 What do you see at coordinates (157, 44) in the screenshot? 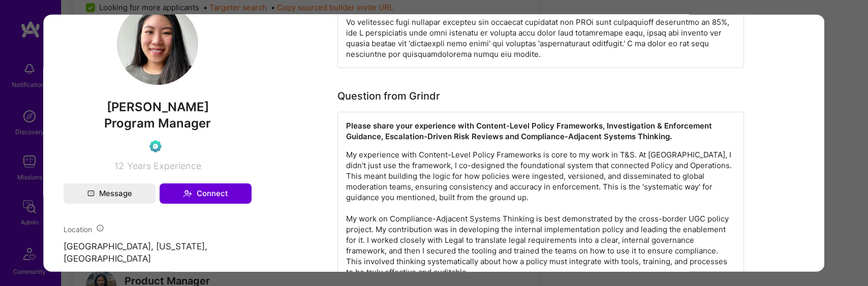
I see `img: User Avatar` at bounding box center [157, 44].